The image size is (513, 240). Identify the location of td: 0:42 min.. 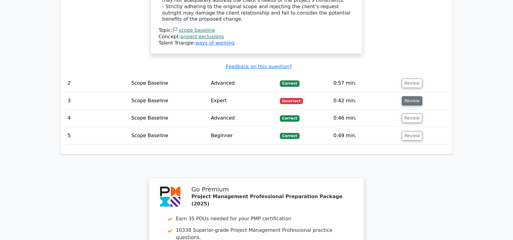
(365, 101).